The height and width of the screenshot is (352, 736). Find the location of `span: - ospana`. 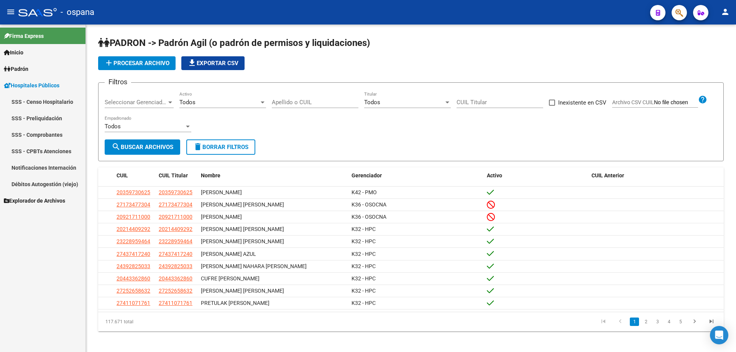

span: - ospana is located at coordinates (77, 12).